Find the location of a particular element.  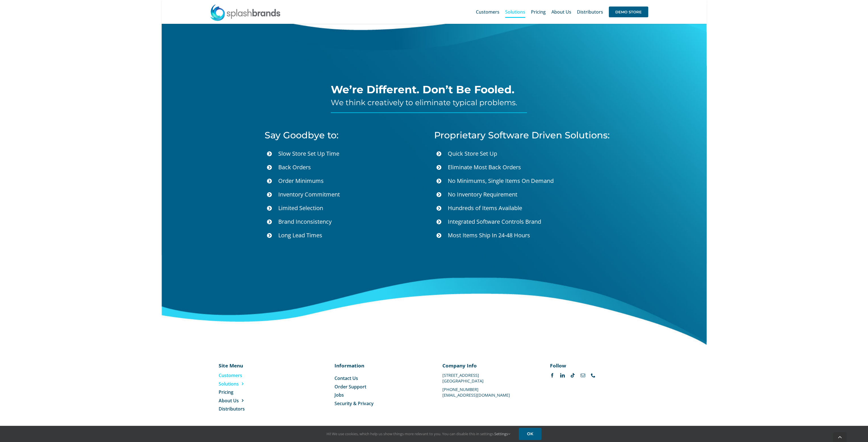

p: Site Menu is located at coordinates (248, 365).